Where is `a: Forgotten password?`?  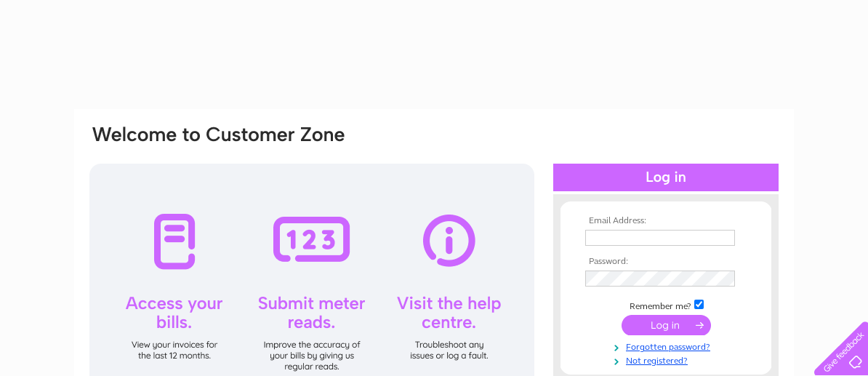
a: Forgotten password? is located at coordinates (668, 346).